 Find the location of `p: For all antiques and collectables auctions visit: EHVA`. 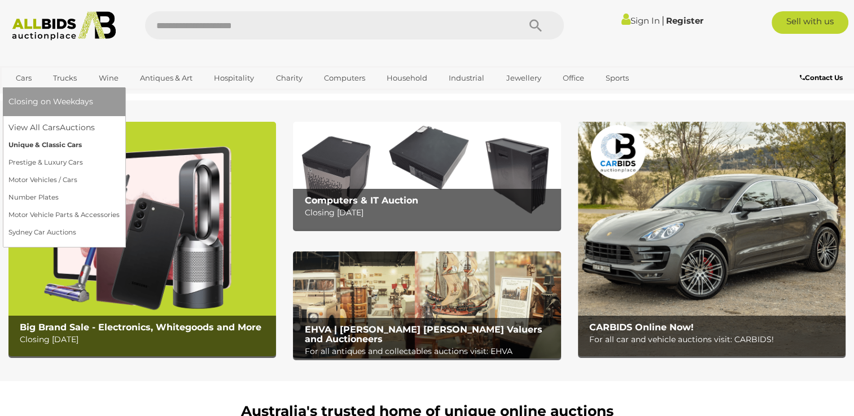

p: For all antiques and collectables auctions visit: EHVA is located at coordinates (429, 352).